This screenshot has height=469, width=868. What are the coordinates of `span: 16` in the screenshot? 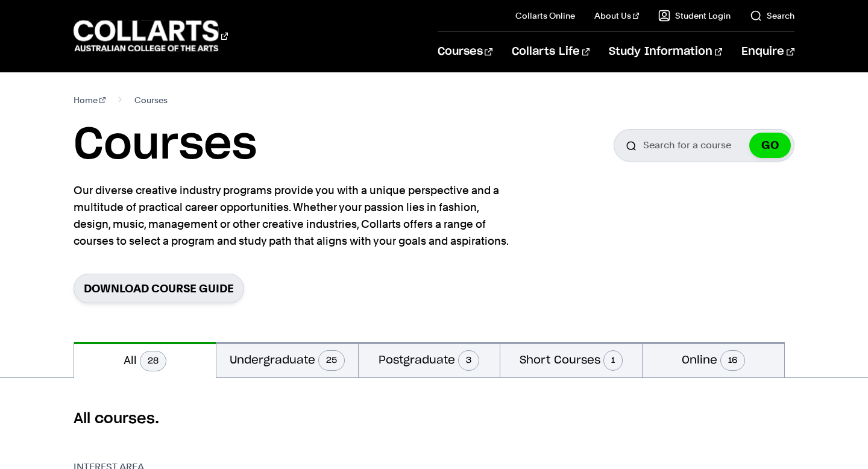 It's located at (733, 360).